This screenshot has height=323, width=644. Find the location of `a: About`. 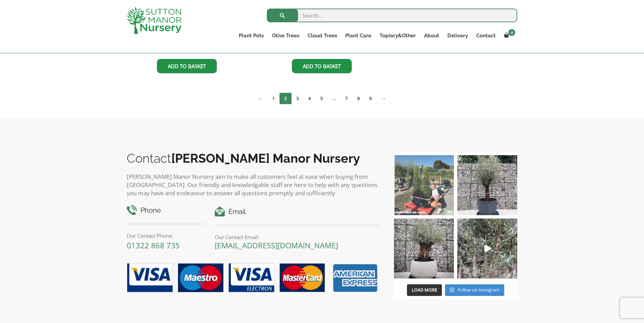

a: About is located at coordinates (432, 36).